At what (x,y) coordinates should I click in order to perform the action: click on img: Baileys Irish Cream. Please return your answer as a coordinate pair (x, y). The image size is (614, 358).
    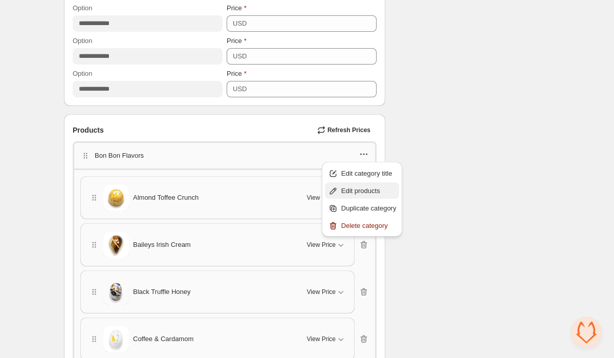
    Looking at the image, I should click on (116, 245).